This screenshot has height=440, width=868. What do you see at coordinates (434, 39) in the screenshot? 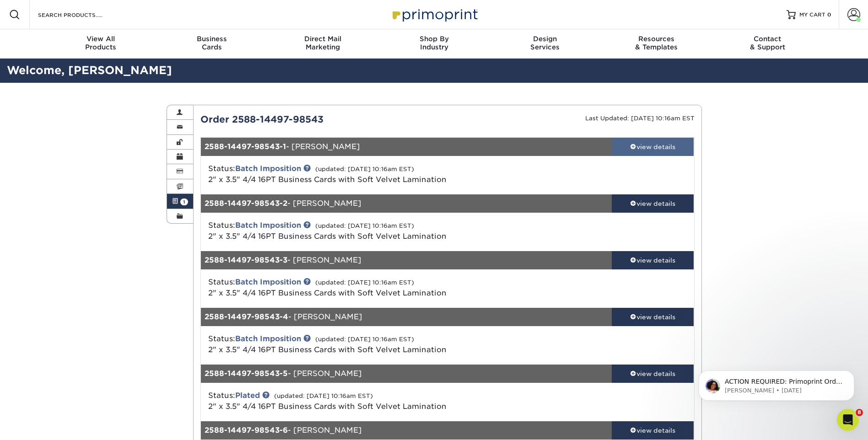
I see `span: Shop By` at bounding box center [434, 39].